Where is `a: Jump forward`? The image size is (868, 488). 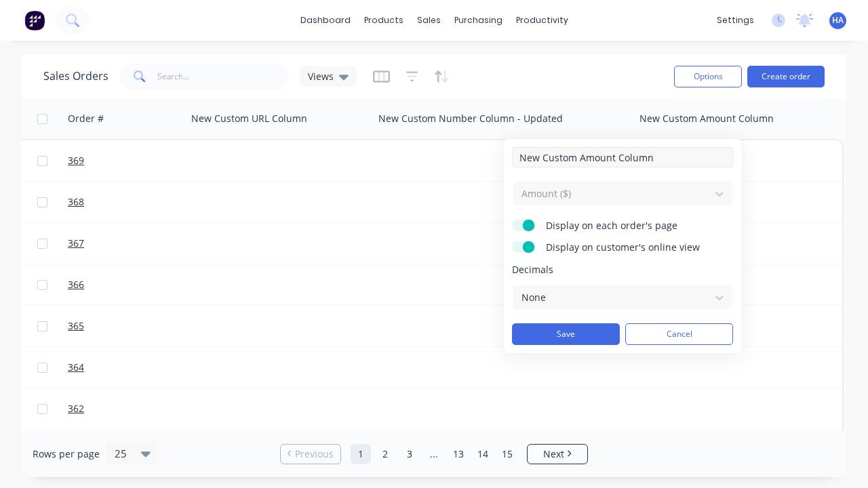
a: Jump forward is located at coordinates (434, 454).